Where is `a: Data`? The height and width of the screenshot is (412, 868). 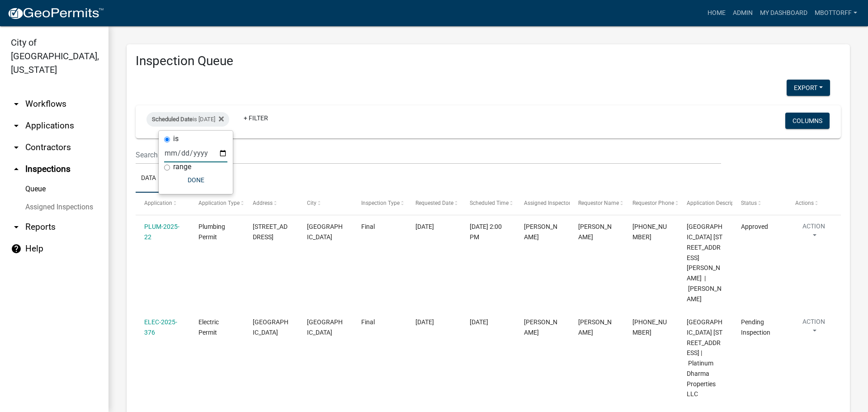
a: Data is located at coordinates (148, 179).